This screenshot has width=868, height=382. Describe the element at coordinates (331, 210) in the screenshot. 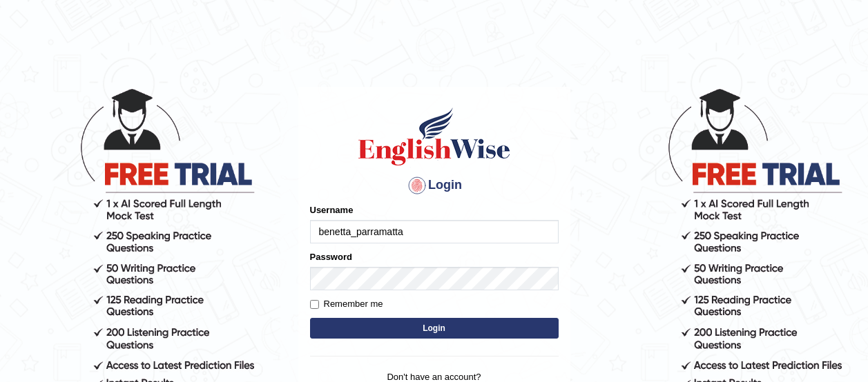

I see `label: Username` at that location.